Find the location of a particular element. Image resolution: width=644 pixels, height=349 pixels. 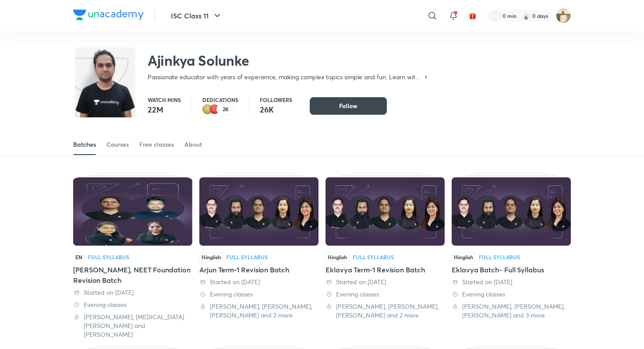

p: Dedications is located at coordinates (220, 100).